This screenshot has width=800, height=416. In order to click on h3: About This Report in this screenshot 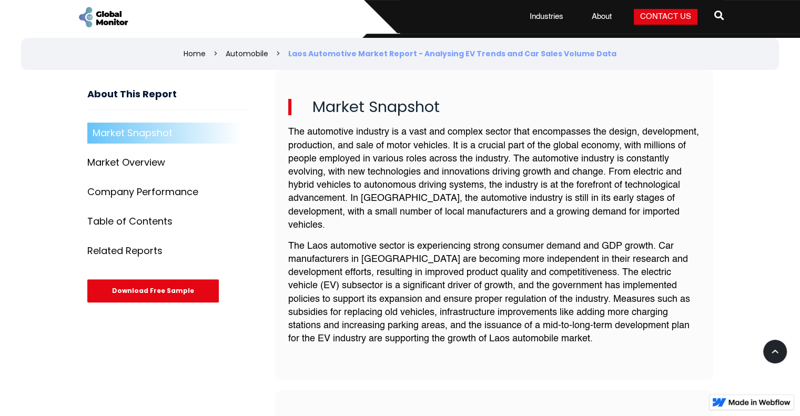, I will do `click(168, 99)`.